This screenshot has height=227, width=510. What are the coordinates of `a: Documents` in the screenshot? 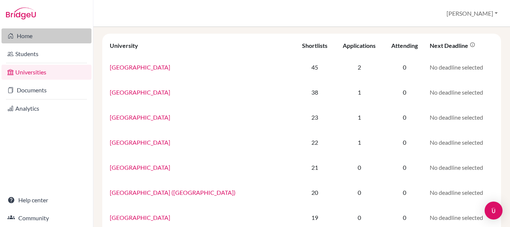 It's located at (46, 90).